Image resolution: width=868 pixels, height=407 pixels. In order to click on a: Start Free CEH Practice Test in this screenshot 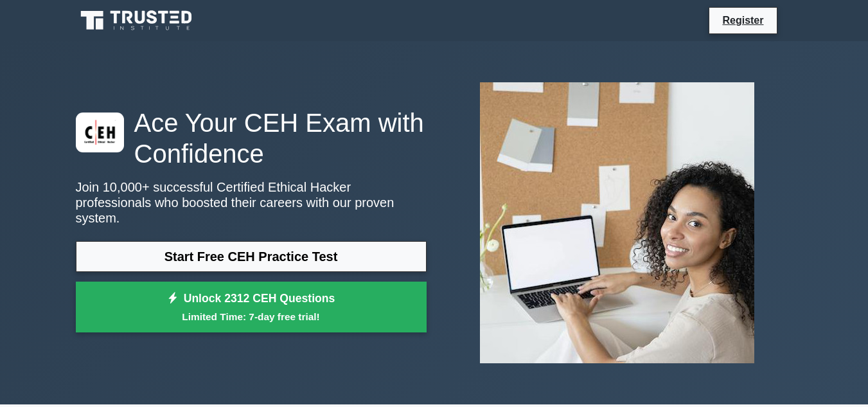, I will do `click(251, 256)`.